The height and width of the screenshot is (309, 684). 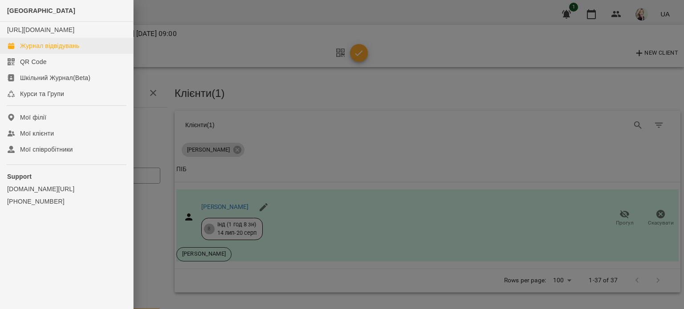 I want to click on div: Мої співробітники, so click(x=46, y=150).